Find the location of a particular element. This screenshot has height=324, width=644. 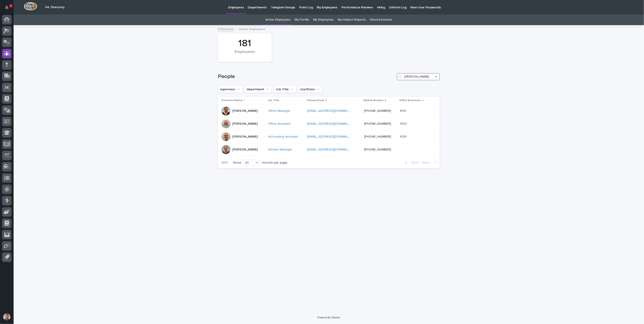

p: Active Employees is located at coordinates (252, 28).